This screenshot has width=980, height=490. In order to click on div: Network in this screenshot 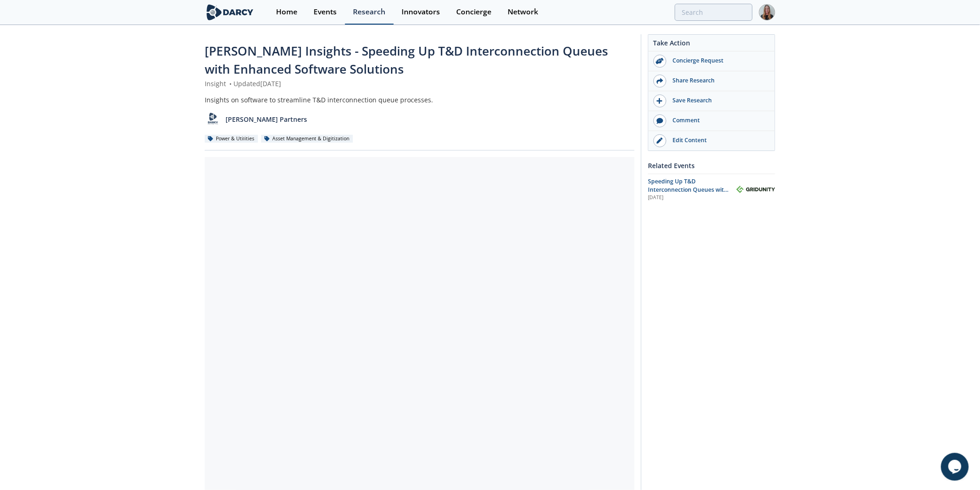, I will do `click(523, 12)`.